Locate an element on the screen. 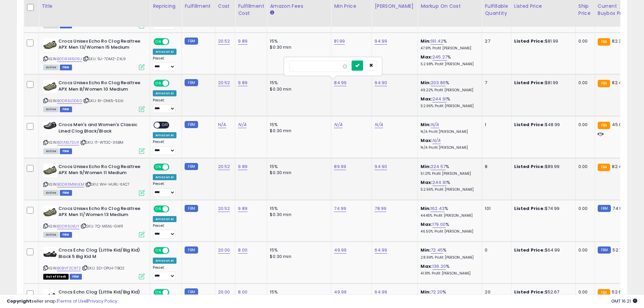 The height and width of the screenshot is (308, 644). b: Crocs Echo Clog (Little Kid/Big Kid) Black 5 Big Kid M is located at coordinates (99, 255).